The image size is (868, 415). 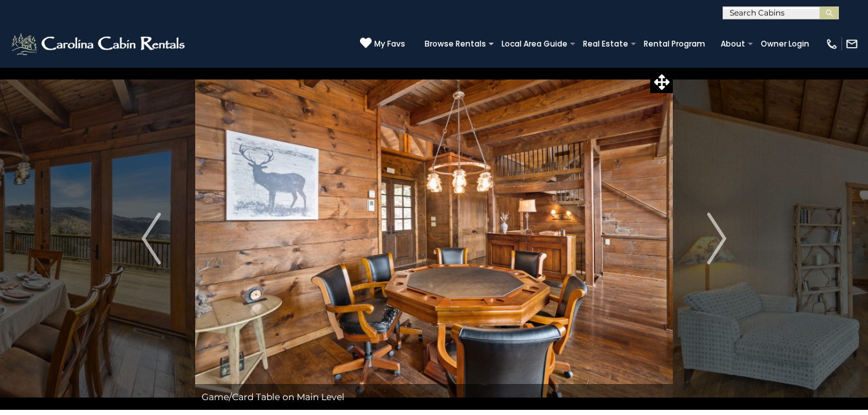 I want to click on div: Game/Card Table on Main Level, so click(x=434, y=397).